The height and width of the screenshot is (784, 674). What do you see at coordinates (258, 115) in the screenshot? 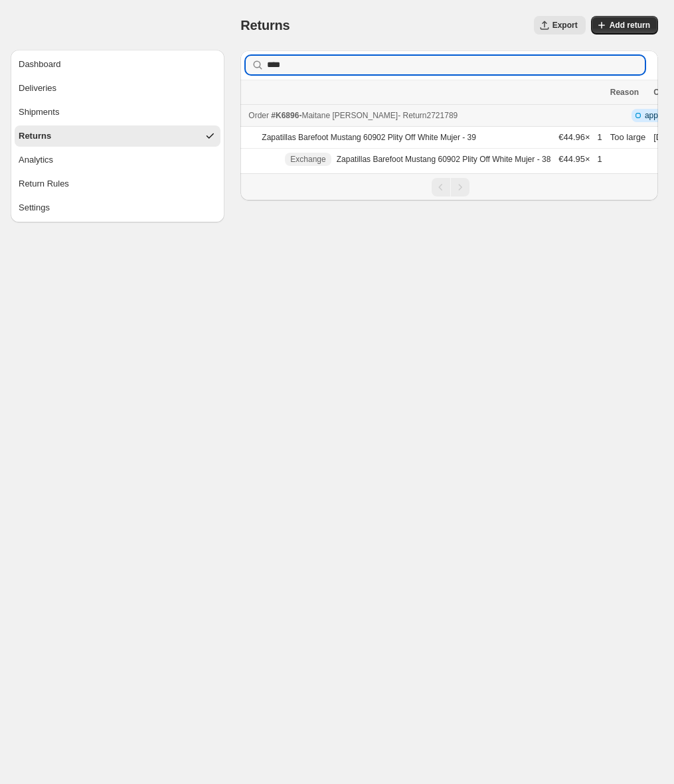
I see `span: Order` at bounding box center [258, 115].